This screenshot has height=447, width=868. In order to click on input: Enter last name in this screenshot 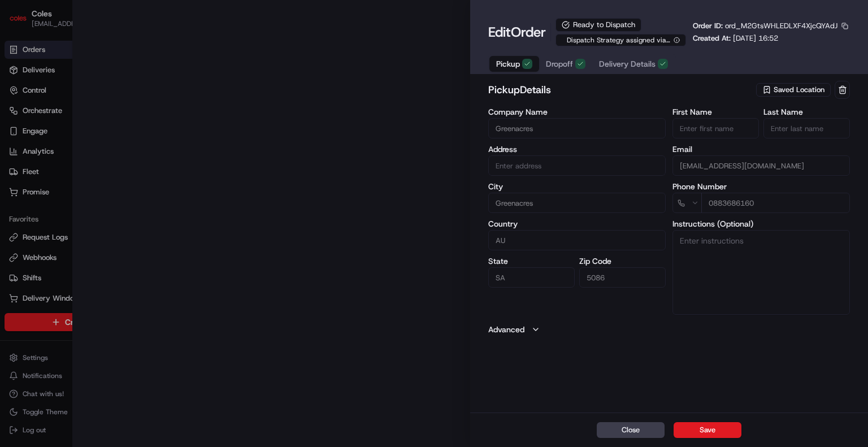, I will do `click(806, 129)`.